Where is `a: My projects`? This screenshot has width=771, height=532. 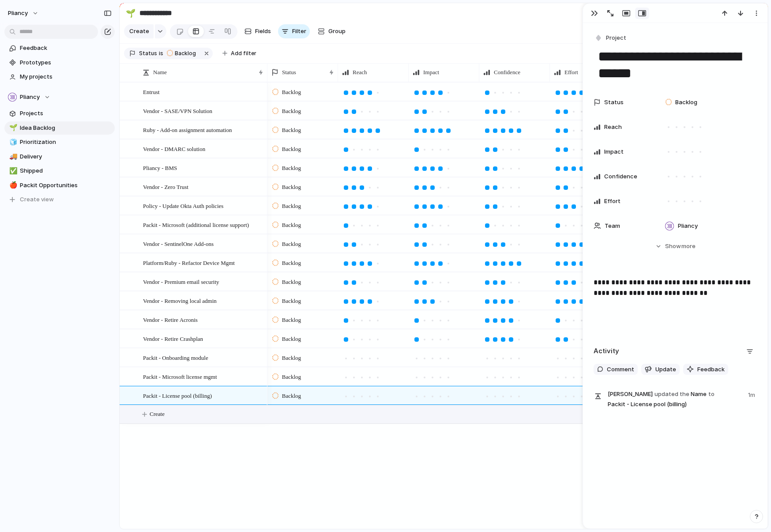 a: My projects is located at coordinates (60, 77).